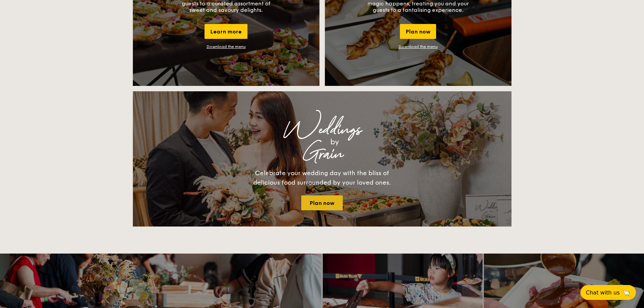  I want to click on div: Plan now, so click(418, 32).